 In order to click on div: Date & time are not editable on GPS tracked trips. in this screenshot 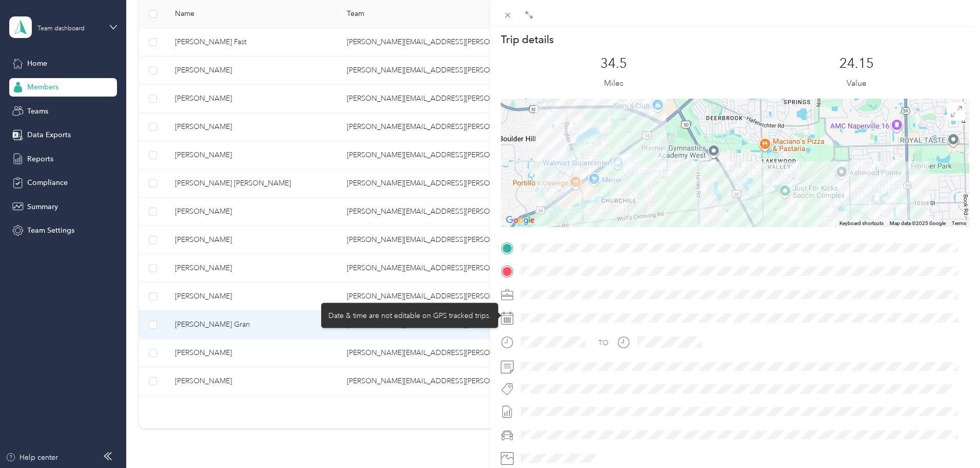, I will do `click(409, 316)`.